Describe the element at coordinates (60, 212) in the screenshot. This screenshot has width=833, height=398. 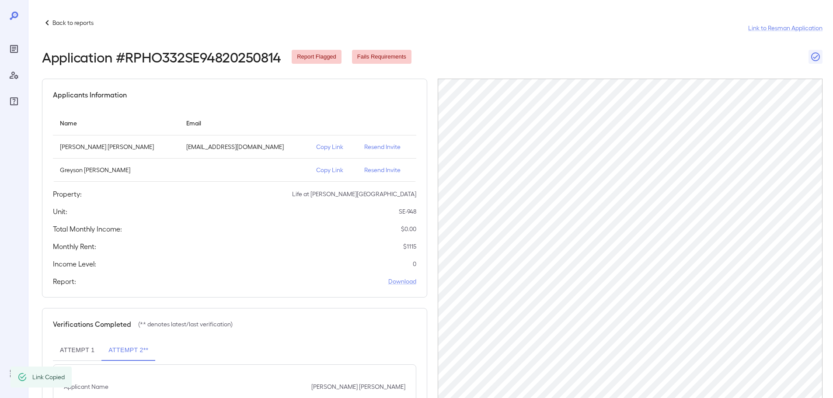
I see `h5: Unit:` at that location.